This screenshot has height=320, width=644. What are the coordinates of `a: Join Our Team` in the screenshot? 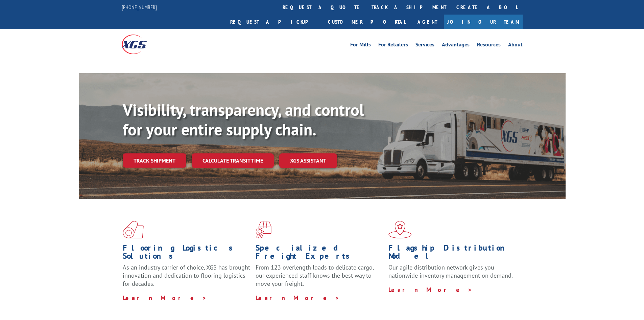 It's located at (483, 22).